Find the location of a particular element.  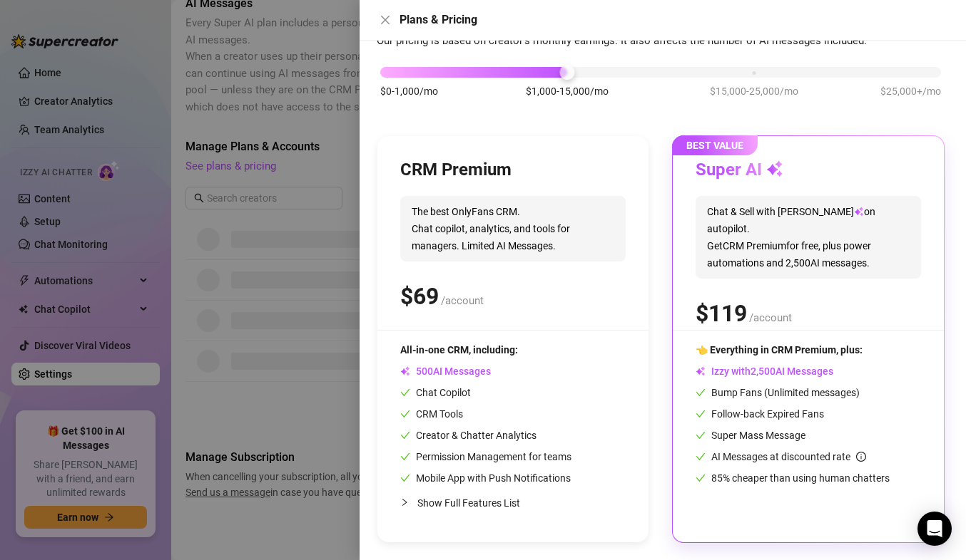

div: Plans & Pricing is located at coordinates (674, 20).